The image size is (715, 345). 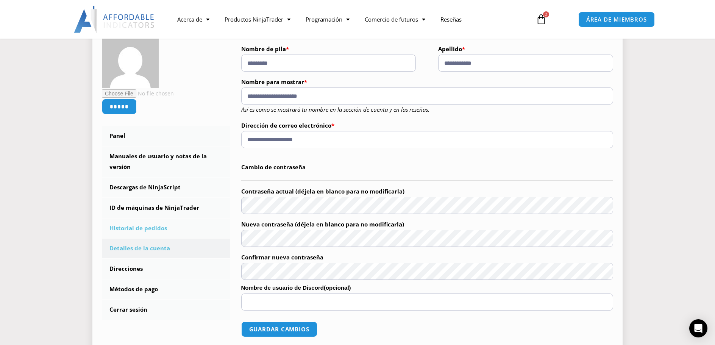 I want to click on a: Reseñas, so click(x=451, y=19).